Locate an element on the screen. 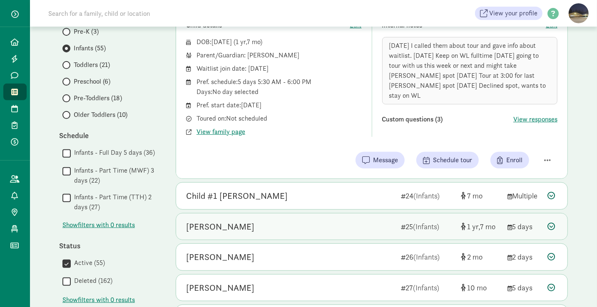 The width and height of the screenshot is (597, 307). input: Search for a family, child or location is located at coordinates (160, 13).